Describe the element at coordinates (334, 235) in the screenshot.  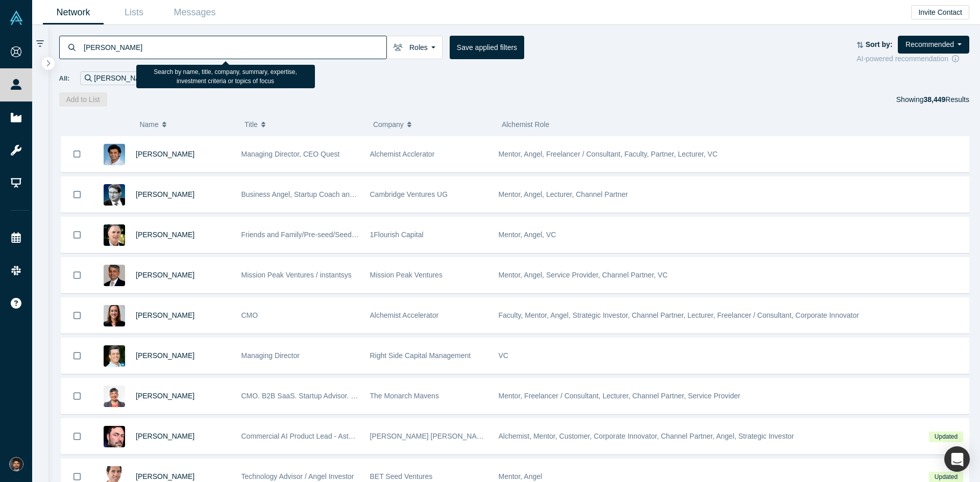
I see `span: Friends and Family/Pre-seed/Seed Angel and VC Investor` at that location.